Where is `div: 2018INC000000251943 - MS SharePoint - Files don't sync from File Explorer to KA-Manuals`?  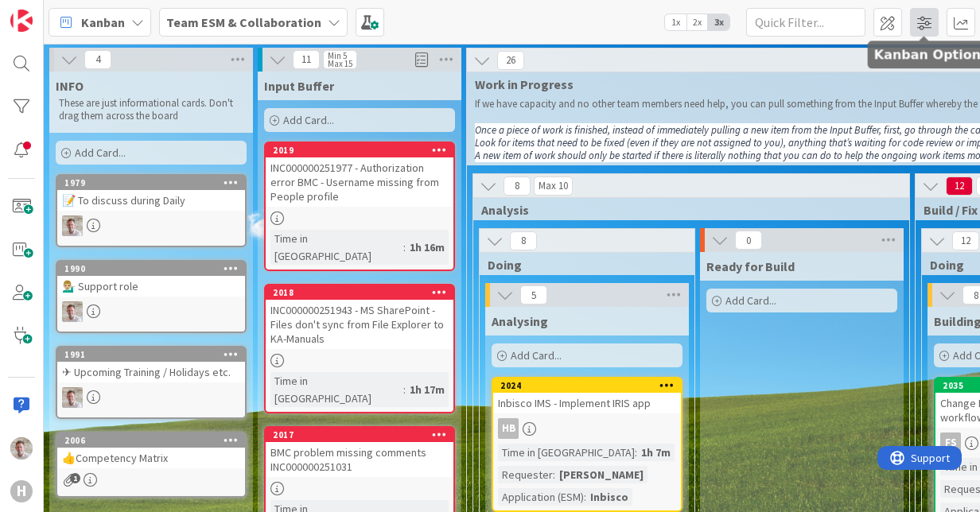 div: 2018INC000000251943 - MS SharePoint - Files don't sync from File Explorer to KA-Manuals is located at coordinates (359, 317).